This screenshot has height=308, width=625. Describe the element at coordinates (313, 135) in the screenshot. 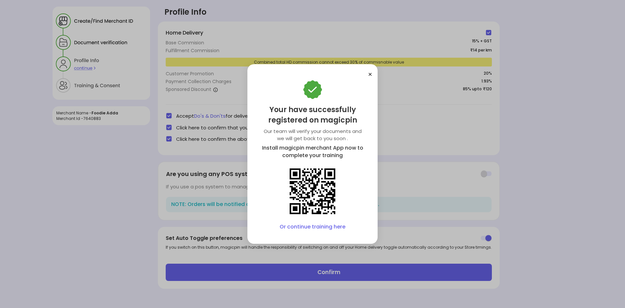

I see `div: Our team will verify your documents and we will get back to you soon .` at that location.